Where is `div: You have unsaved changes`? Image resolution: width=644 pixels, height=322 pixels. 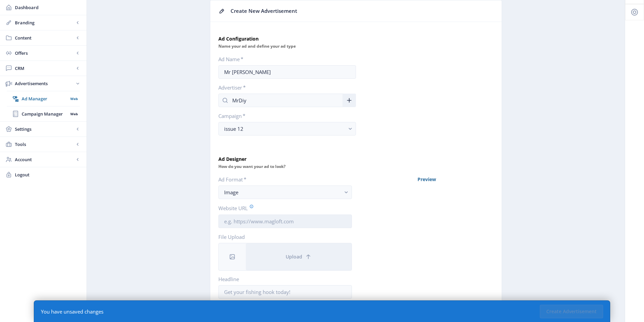
div: You have unsaved changes is located at coordinates (72, 311).